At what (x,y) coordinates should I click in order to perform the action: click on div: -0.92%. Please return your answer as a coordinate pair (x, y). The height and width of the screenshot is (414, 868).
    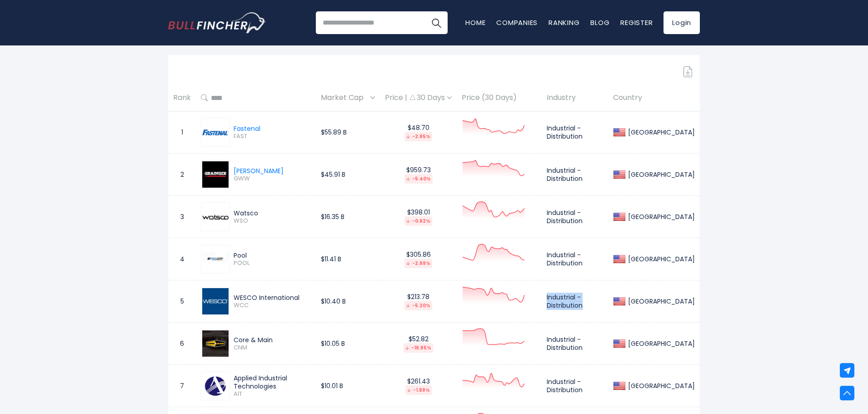
    Looking at the image, I should click on (418, 221).